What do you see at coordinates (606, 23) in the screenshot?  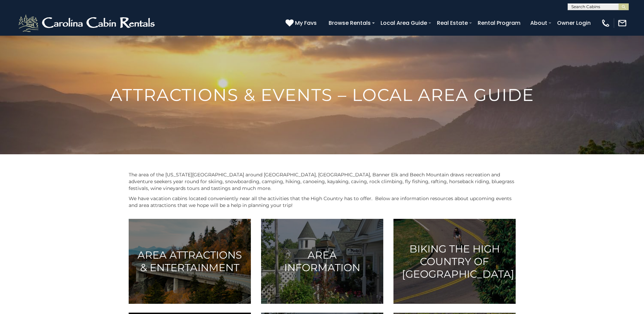 I see `img: phone-regular-white.png` at bounding box center [606, 23].